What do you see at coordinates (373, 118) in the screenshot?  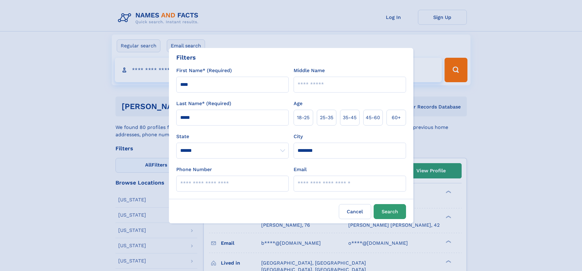 I see `span: 45‑60` at bounding box center [373, 118].